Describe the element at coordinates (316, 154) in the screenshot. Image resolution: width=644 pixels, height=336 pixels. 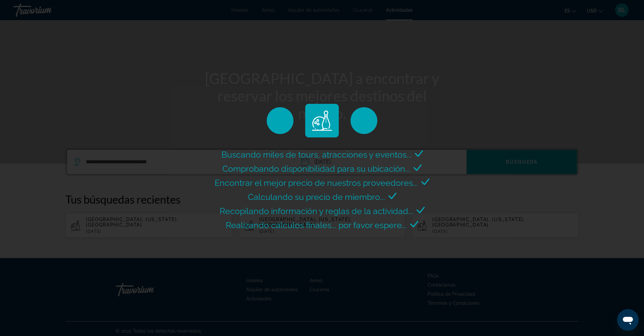
I see `span: Buscando miles de tours, atracciones y eventos...` at that location.